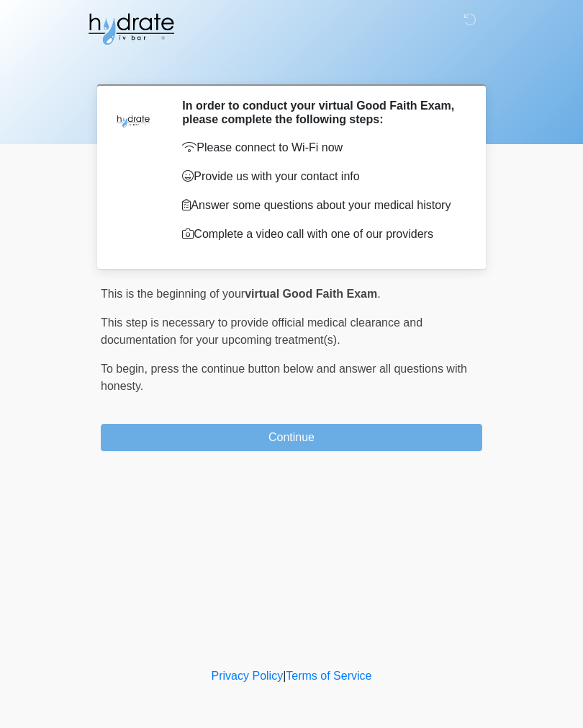 The width and height of the screenshot is (583, 728). I want to click on span: press the continue button below and answer all questions with honesty., so click(284, 377).